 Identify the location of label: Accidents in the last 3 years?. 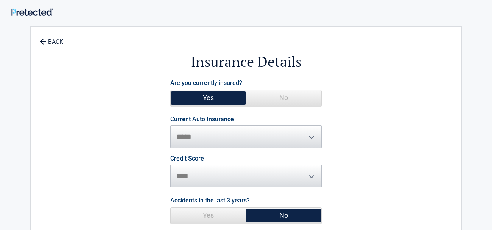
(210, 200).